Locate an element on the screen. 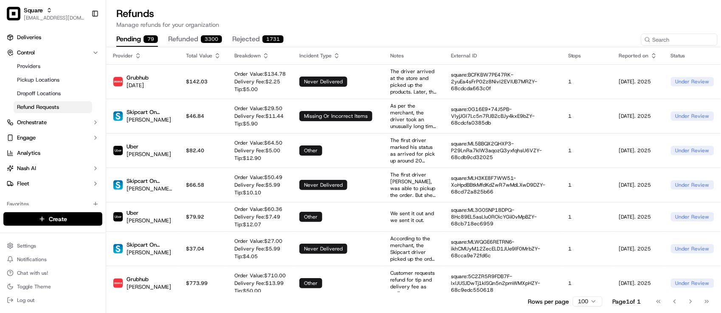  span: Deliveries is located at coordinates (29, 37).